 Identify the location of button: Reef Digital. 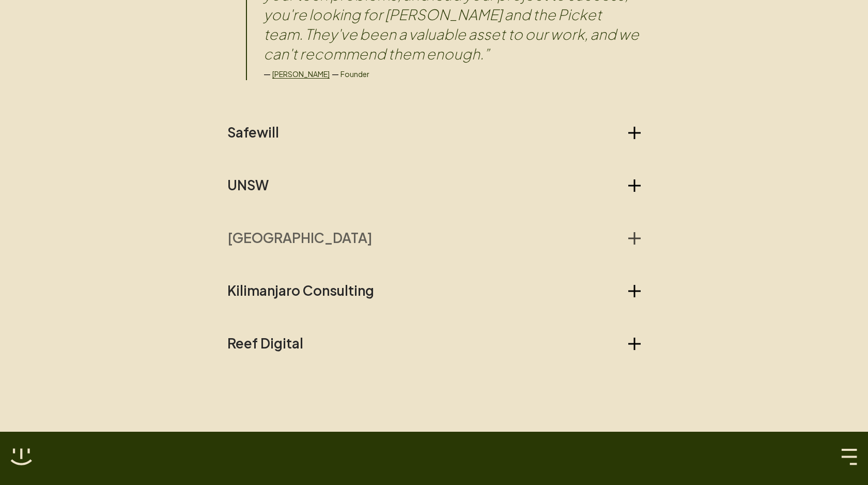
(434, 343).